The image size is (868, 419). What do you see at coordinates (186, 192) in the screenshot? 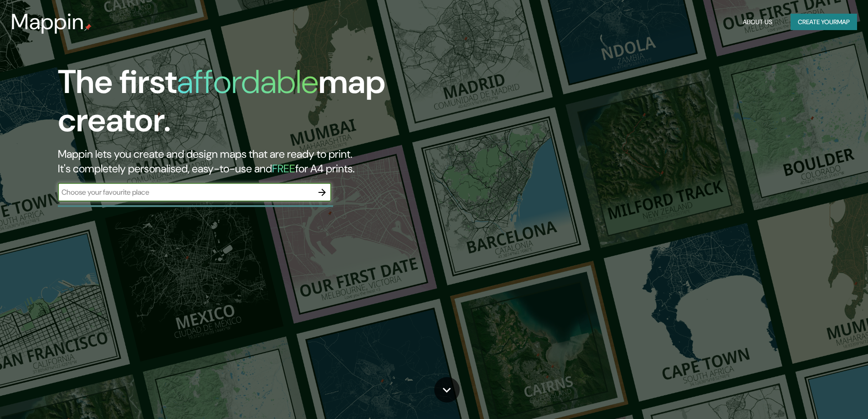
I see `input: Choose your favourite place` at bounding box center [186, 192].